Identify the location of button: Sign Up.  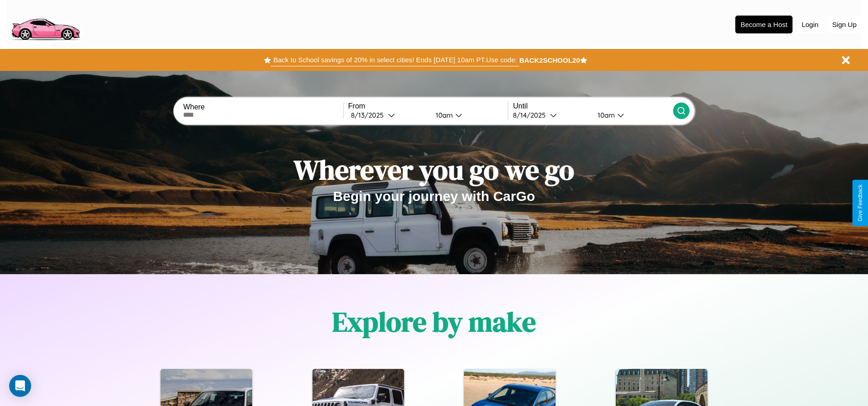
(845, 24).